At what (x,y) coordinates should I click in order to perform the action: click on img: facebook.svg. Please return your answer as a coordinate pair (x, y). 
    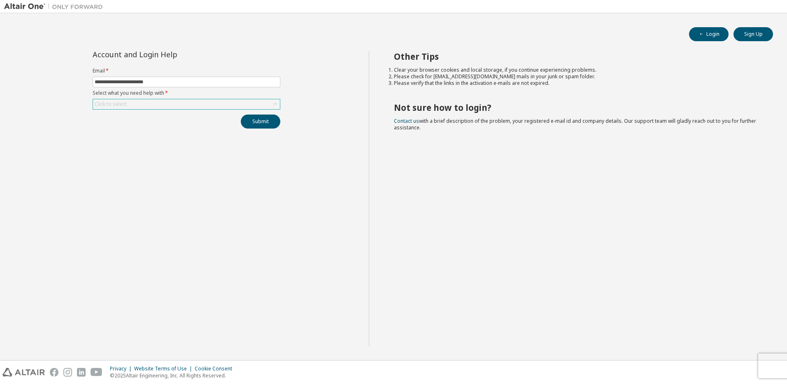
    Looking at the image, I should click on (54, 372).